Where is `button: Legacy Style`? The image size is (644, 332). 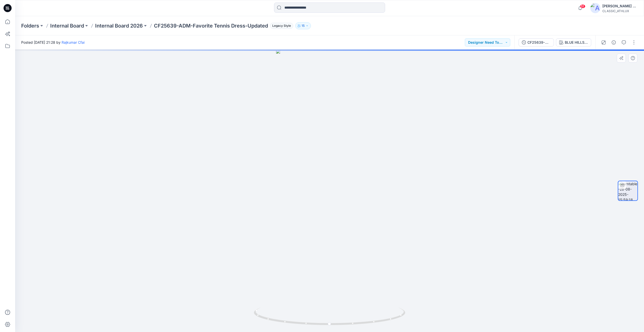 button: Legacy Style is located at coordinates (281, 26).